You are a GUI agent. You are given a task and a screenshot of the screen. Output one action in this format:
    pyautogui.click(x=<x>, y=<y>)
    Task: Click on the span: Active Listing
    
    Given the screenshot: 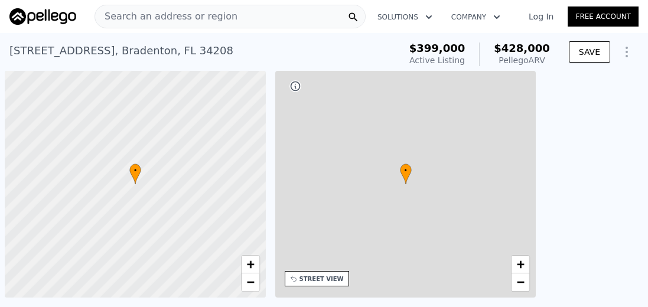 What is the action you would take?
    pyautogui.click(x=437, y=60)
    